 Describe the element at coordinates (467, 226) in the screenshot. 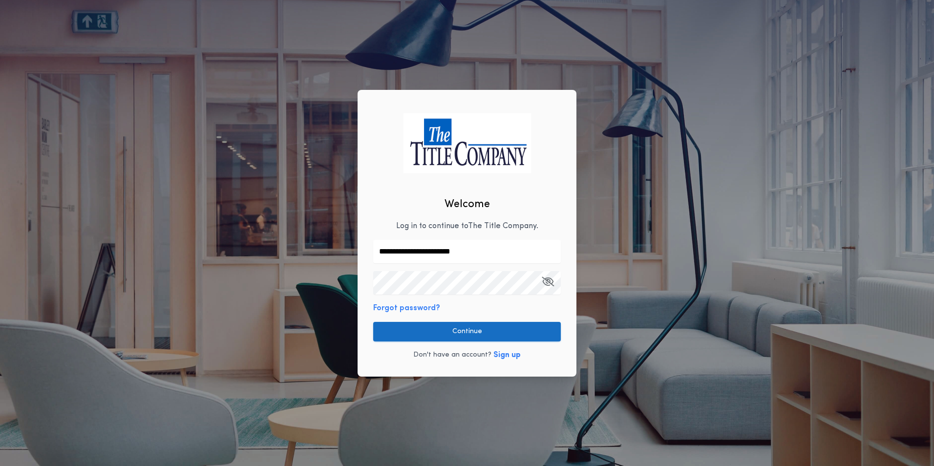

I see `p: Log in to continue to The Title Company .` at that location.